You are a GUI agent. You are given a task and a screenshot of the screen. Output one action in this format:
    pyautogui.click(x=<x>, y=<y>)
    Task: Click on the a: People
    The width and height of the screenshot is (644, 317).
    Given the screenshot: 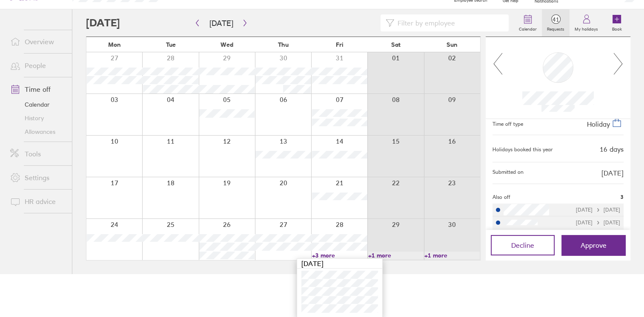 What is the action you would take?
    pyautogui.click(x=38, y=65)
    